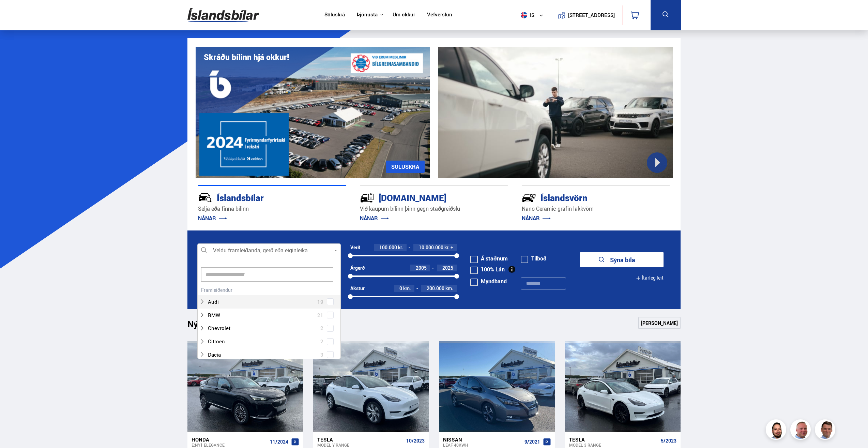 The image size is (868, 448). Describe the element at coordinates (482, 445) in the screenshot. I see `div: Leaf 40KWH` at that location.